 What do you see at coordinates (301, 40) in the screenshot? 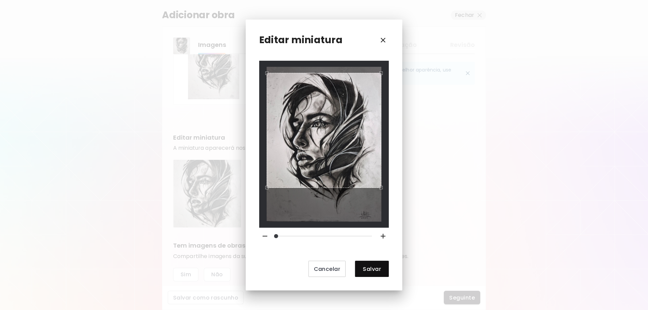
I see `p: Editar miniatura` at bounding box center [301, 40].